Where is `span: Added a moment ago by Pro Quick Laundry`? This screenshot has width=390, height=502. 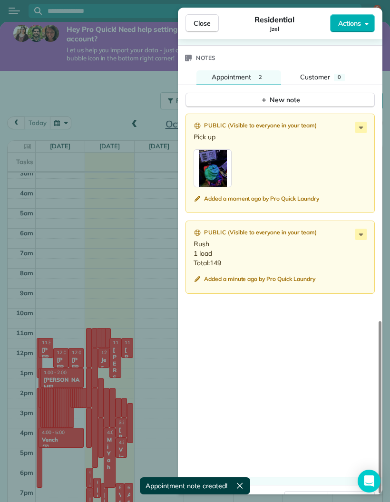 span: Added a moment ago by Pro Quick Laundry is located at coordinates (261, 199).